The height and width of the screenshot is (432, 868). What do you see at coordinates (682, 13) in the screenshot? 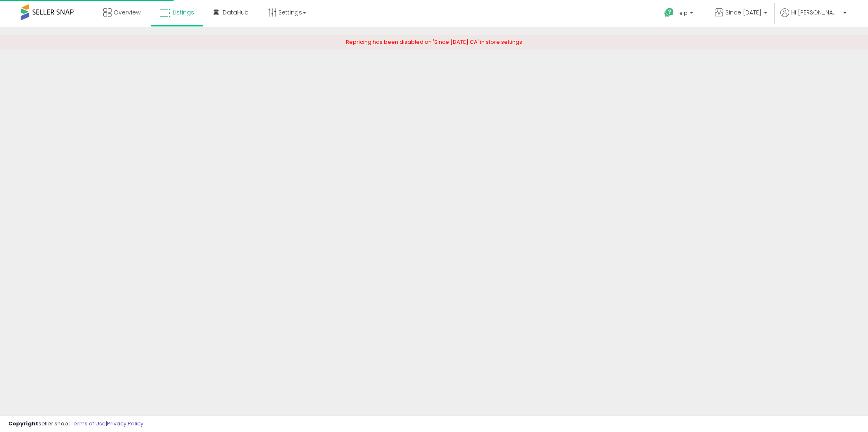
I see `span: Help` at bounding box center [682, 13].